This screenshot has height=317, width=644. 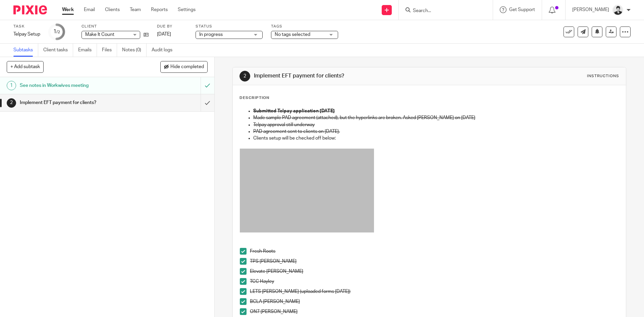 I want to click on button: Hide completed, so click(x=184, y=66).